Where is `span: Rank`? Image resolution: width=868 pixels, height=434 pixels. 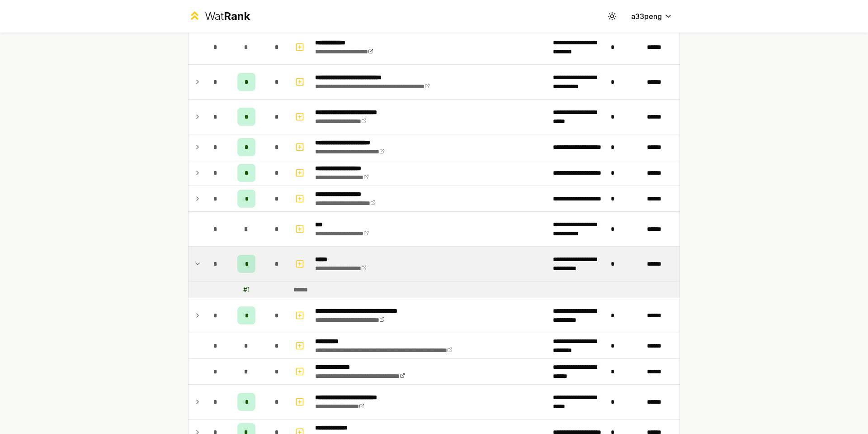 span: Rank is located at coordinates (237, 16).